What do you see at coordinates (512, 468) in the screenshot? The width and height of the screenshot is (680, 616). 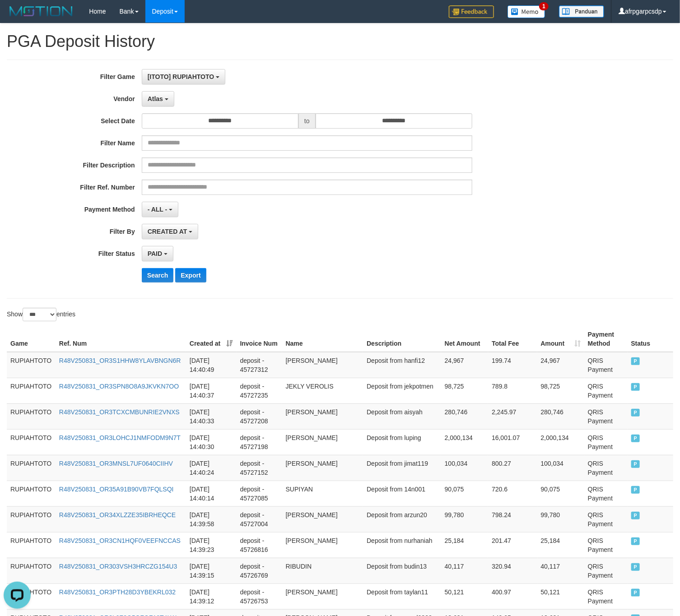 I see `td: 800.27` at bounding box center [512, 468].